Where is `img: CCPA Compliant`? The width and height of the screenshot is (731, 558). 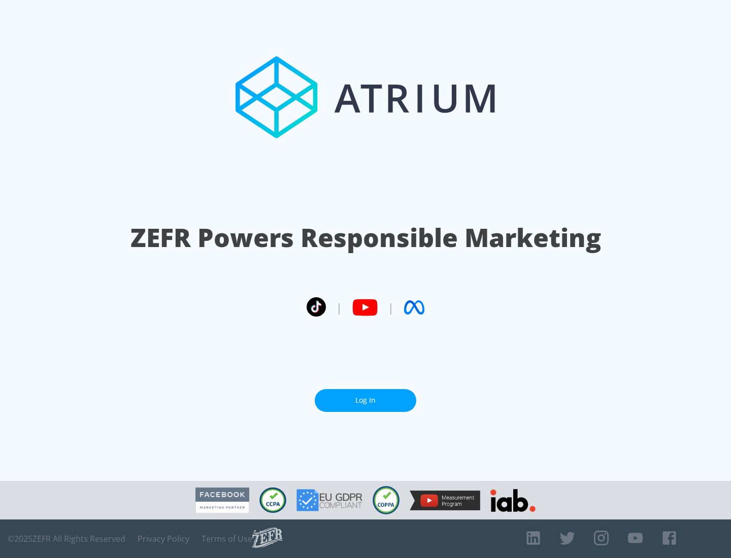
img: CCPA Compliant is located at coordinates (273, 500).